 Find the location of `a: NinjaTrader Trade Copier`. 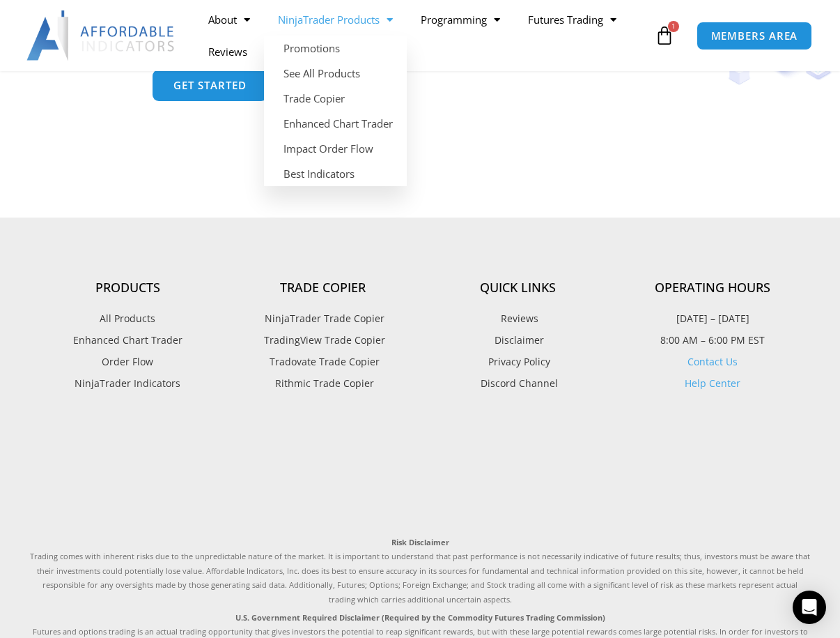

a: NinjaTrader Trade Copier is located at coordinates (323, 318).